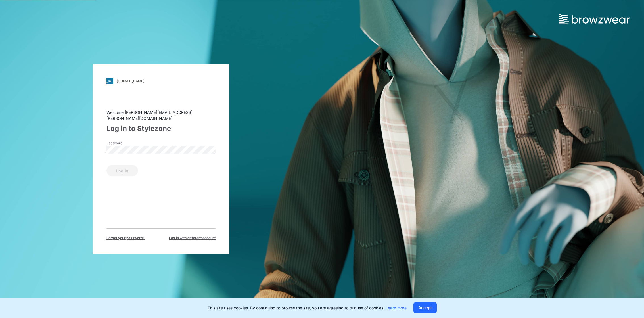 This screenshot has width=644, height=318. I want to click on a: Learn more, so click(396, 308).